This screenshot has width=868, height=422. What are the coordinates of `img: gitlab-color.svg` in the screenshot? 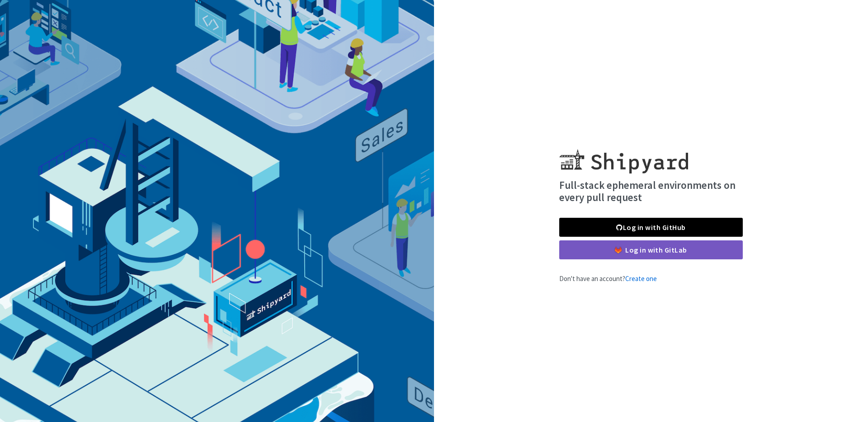 It's located at (618, 250).